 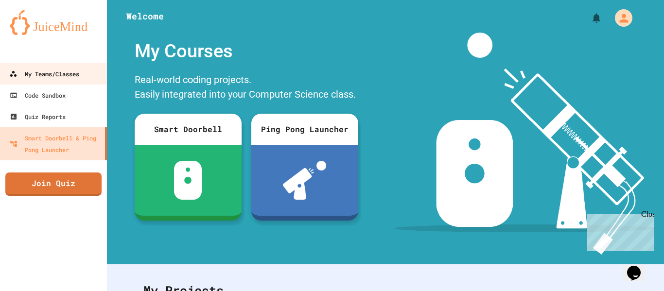 I want to click on div: My Teams/Classes, so click(x=44, y=74).